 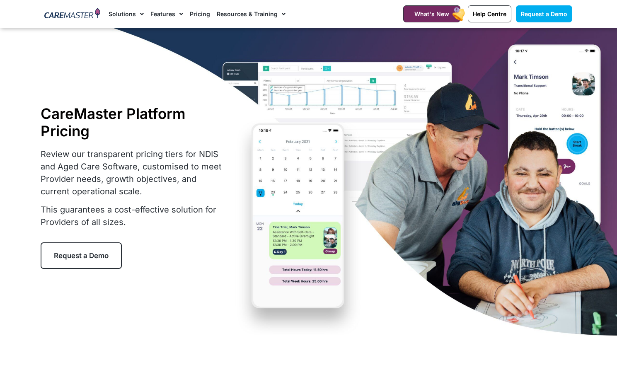 What do you see at coordinates (490, 14) in the screenshot?
I see `a: Help Centre` at bounding box center [490, 14].